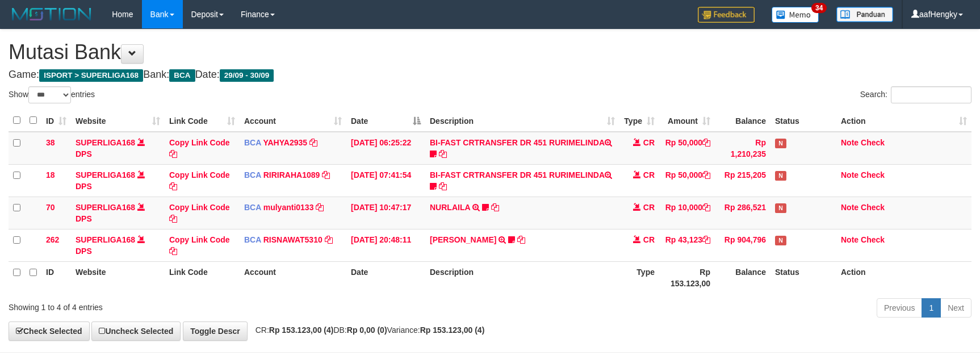 This screenshot has height=359, width=980. I want to click on span: 70, so click(51, 207).